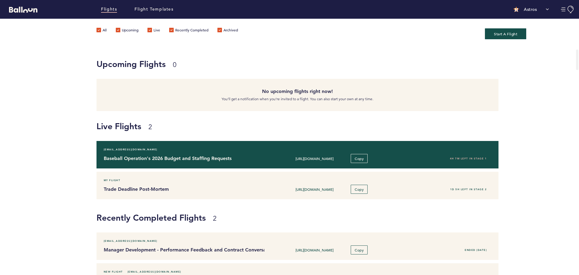 The height and width of the screenshot is (275, 579). What do you see at coordinates (568, 9) in the screenshot?
I see `button: Manage Account` at bounding box center [568, 9].